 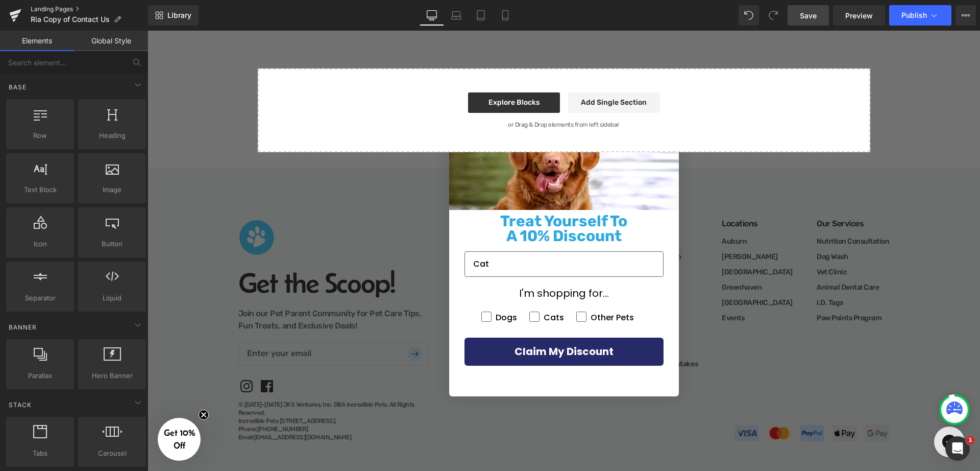 What do you see at coordinates (40, 376) in the screenshot?
I see `span: Parallax` at bounding box center [40, 376].